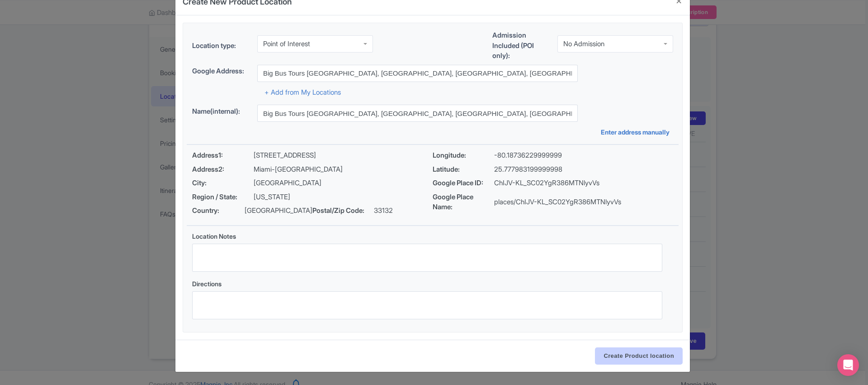  I want to click on p: ChIJV-KL_SC02YgR386MTNlyvVs, so click(546, 183).